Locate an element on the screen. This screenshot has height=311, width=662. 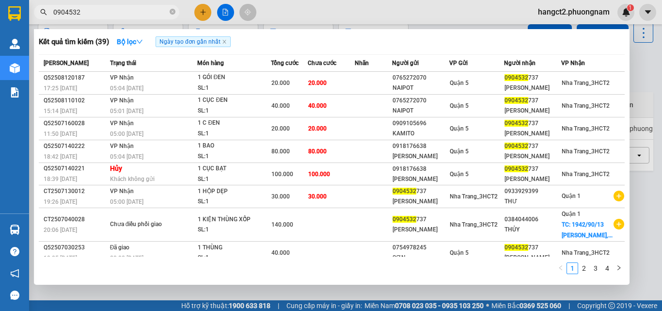
span: Chưa cước is located at coordinates (322, 63).